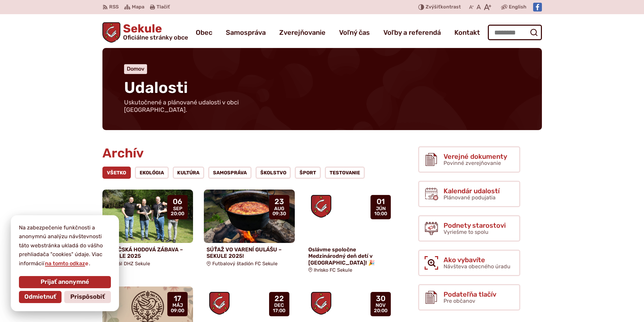  I want to click on img: Prejsť na Facebook stránku, so click(538, 7).